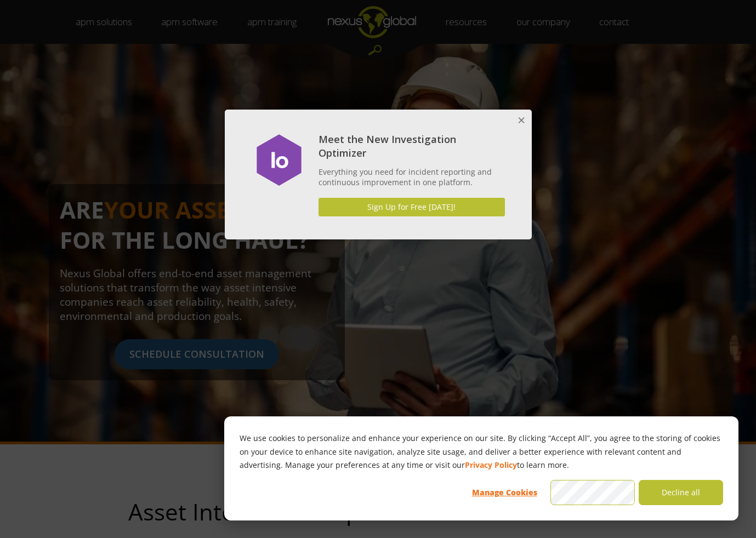 This screenshot has height=538, width=756. Describe the element at coordinates (505, 492) in the screenshot. I see `button: Manage Cookies` at that location.